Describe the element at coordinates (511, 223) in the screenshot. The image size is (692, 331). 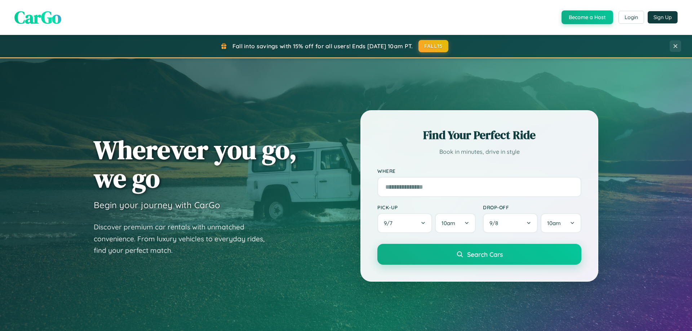
I see `button: 9/8` at that location.